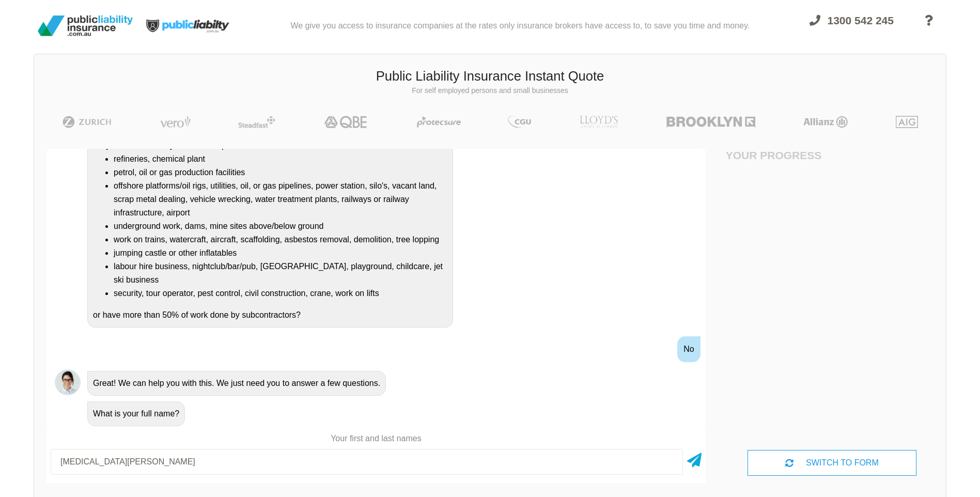  I want to click on h4: Your Progress, so click(779, 155).